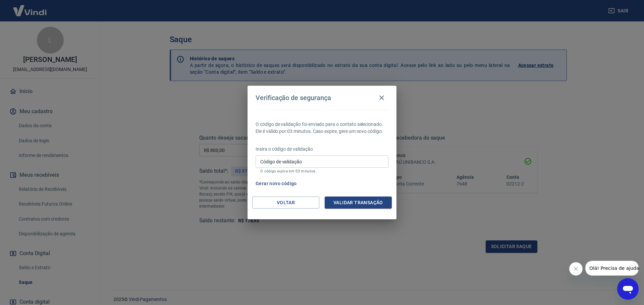 The height and width of the screenshot is (305, 644). Describe the element at coordinates (286, 202) in the screenshot. I see `button: Voltar` at that location.